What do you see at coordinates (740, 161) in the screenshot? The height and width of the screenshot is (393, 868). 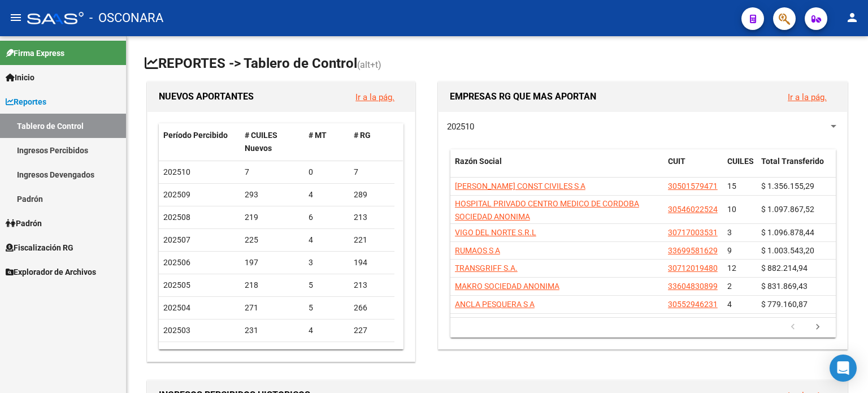 I see `span: CUILES` at bounding box center [740, 161].